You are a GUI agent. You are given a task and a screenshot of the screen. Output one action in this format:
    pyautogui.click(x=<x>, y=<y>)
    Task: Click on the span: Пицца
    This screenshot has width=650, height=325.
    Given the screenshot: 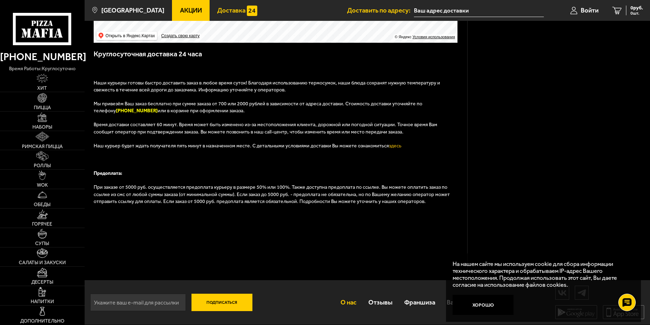 What is the action you would take?
    pyautogui.click(x=42, y=108)
    